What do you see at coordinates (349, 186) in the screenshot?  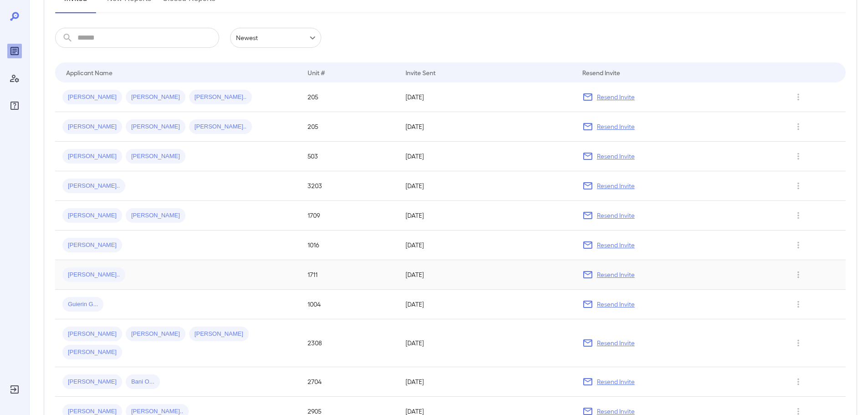 I see `td: 3203` at bounding box center [349, 186].